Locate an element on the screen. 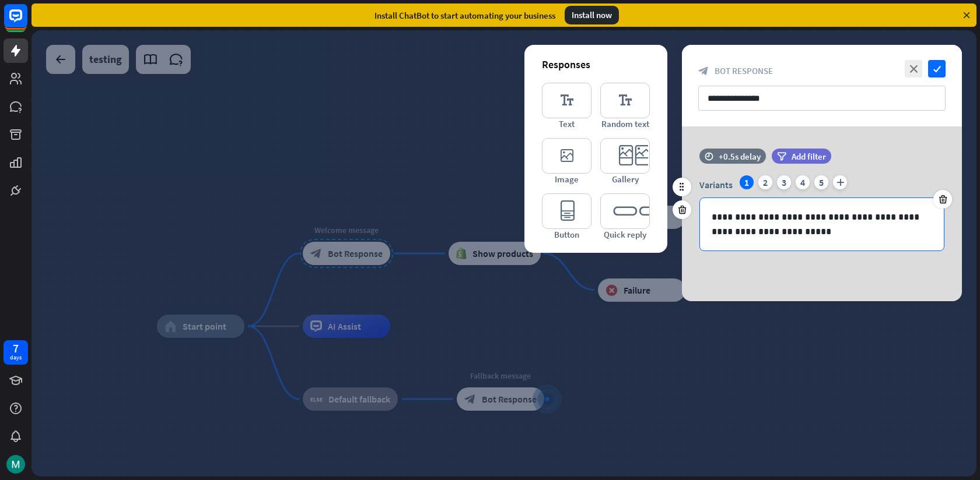  div: 1 is located at coordinates (747, 183).